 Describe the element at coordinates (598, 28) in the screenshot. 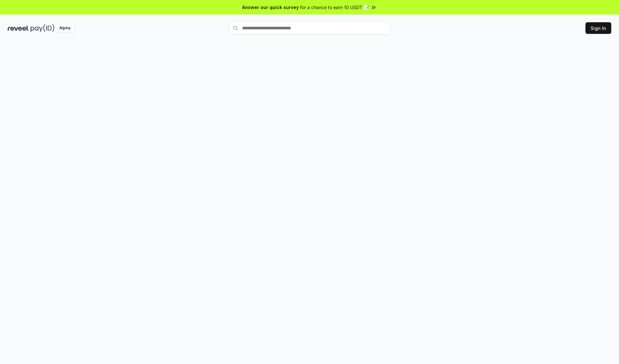

I see `button: Sign In` at that location.